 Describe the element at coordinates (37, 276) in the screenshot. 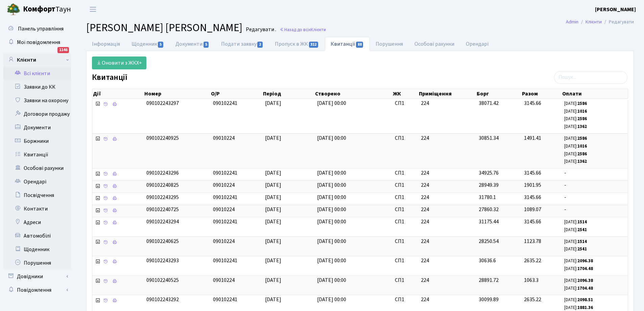

I see `a: Довідники` at that location.